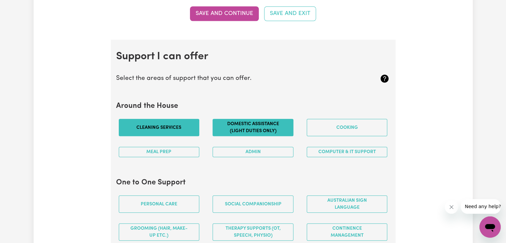 The height and width of the screenshot is (243, 506). Describe the element at coordinates (253, 204) in the screenshot. I see `button: Social companionship` at that location.